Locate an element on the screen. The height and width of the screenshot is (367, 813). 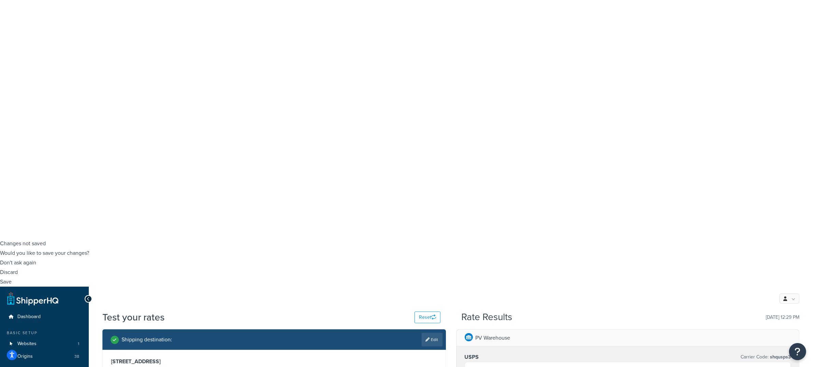
p: Carrier Code: is located at coordinates (766, 357).